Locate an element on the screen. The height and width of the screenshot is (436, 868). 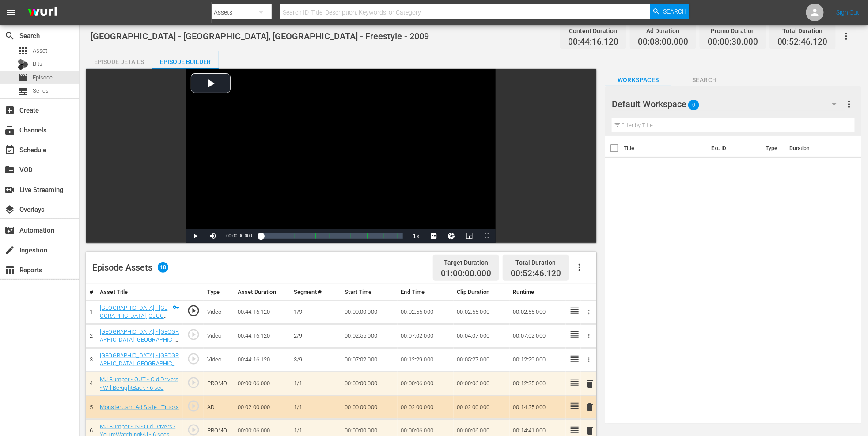
button: Mute is located at coordinates (213, 236).